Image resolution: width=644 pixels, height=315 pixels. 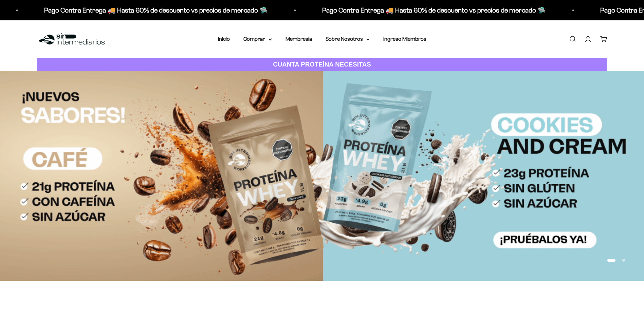 I want to click on a: Inicio, so click(x=224, y=39).